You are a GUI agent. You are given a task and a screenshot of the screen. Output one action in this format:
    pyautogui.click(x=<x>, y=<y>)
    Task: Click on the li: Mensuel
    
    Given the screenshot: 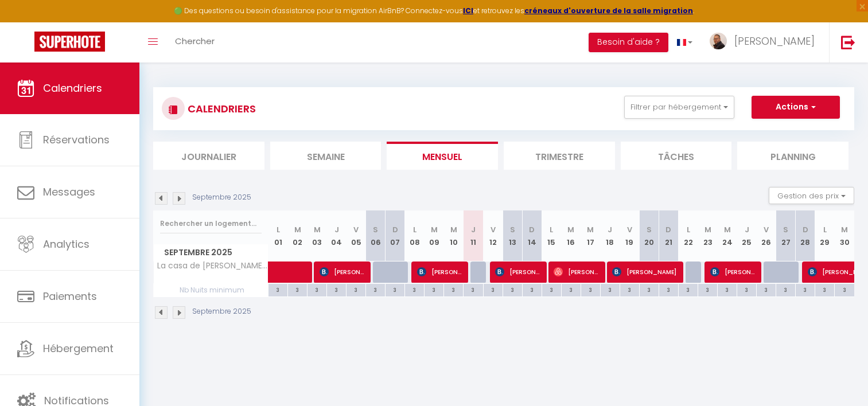 What is the action you would take?
    pyautogui.click(x=442, y=155)
    